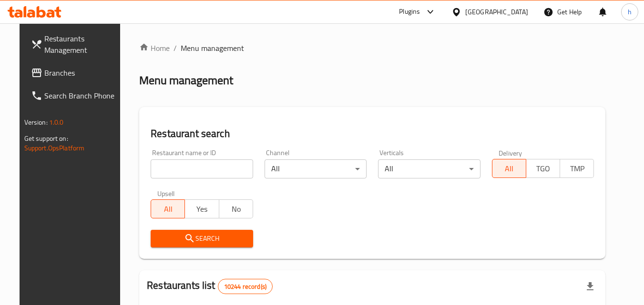 Image resolution: width=644 pixels, height=305 pixels. Describe the element at coordinates (202, 169) in the screenshot. I see `input: Search for restaurant name or ID..` at that location.